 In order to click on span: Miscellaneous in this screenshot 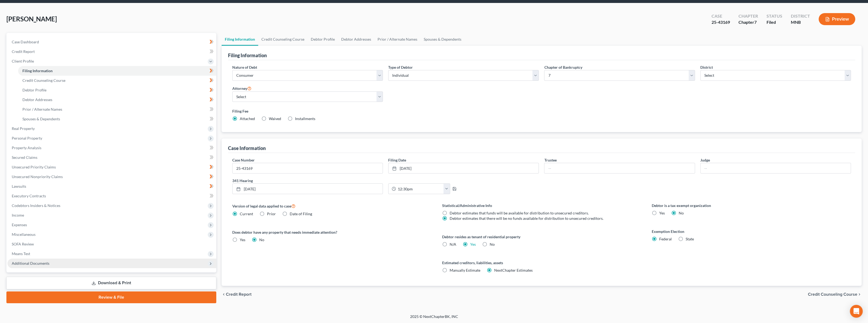, I will do `click(23, 234)`.